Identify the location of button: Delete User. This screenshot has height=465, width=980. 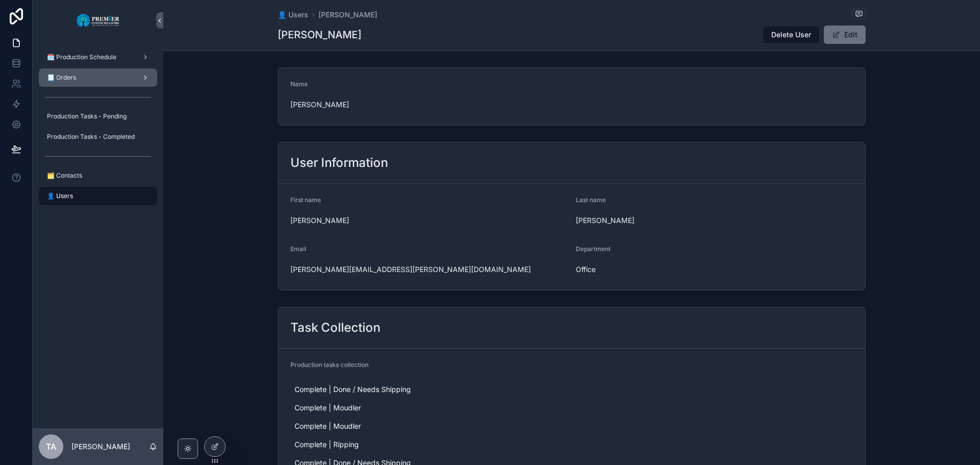
(791, 34).